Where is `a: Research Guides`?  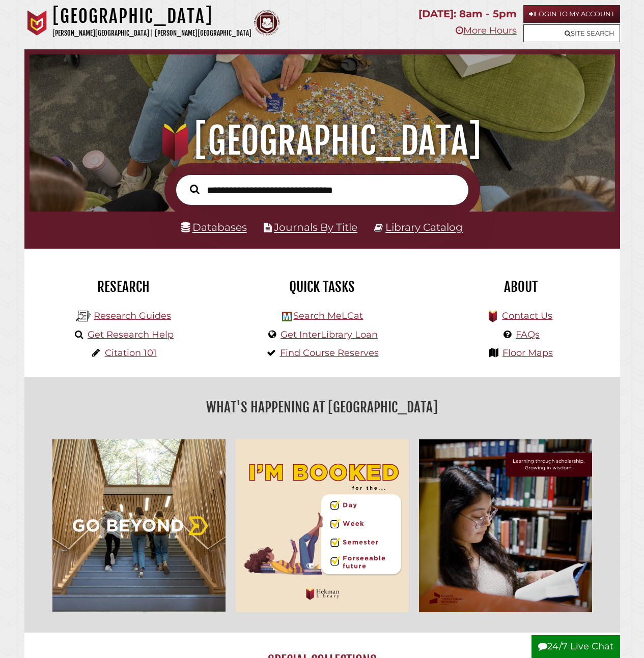 a: Research Guides is located at coordinates (132, 315).